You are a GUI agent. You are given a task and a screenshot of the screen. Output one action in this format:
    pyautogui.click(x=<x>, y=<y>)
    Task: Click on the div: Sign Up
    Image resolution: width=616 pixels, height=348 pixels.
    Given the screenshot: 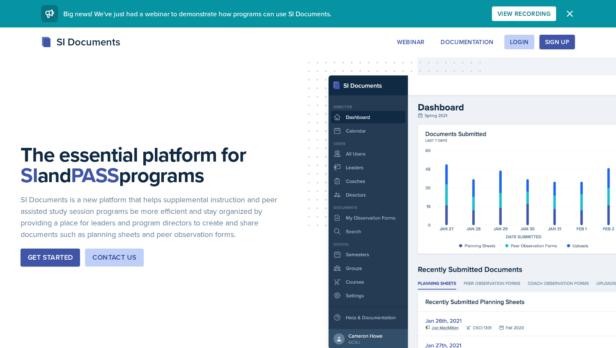 What is the action you would take?
    pyautogui.click(x=557, y=42)
    